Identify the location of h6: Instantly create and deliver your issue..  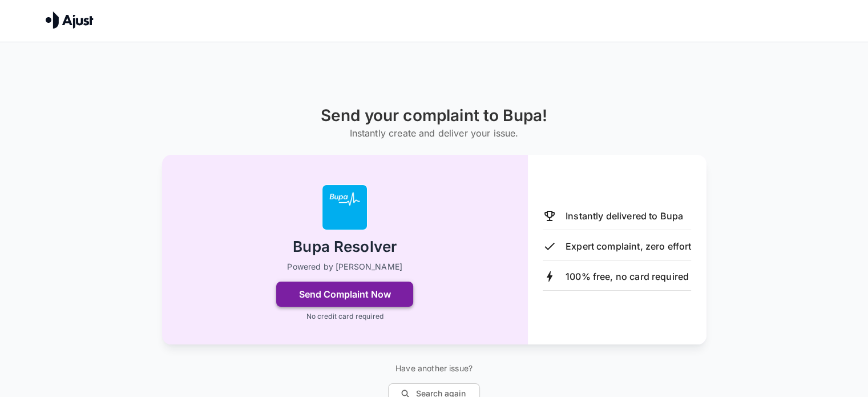
(434, 133).